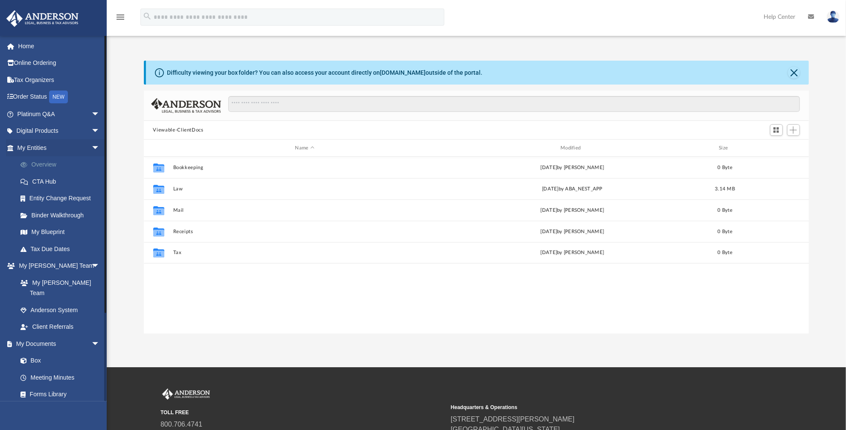 Image resolution: width=846 pixels, height=430 pixels. What do you see at coordinates (304, 148) in the screenshot?
I see `div: Name` at bounding box center [304, 148].